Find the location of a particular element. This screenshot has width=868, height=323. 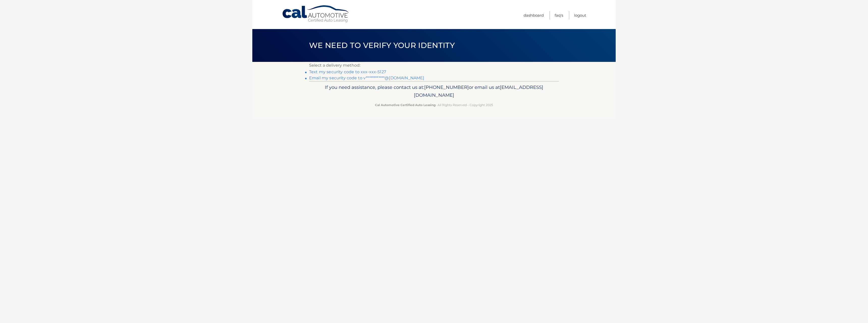

a: Text my security code to xxx-xxx-5127 is located at coordinates (347, 72).